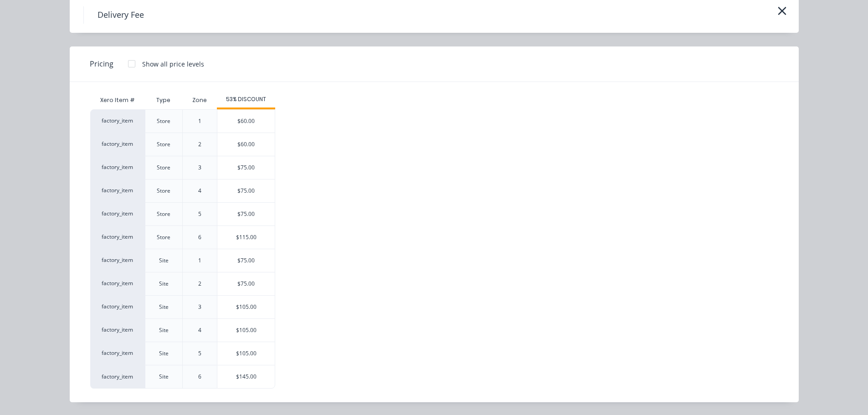  Describe the element at coordinates (246, 376) in the screenshot. I see `div: $145.00` at that location.